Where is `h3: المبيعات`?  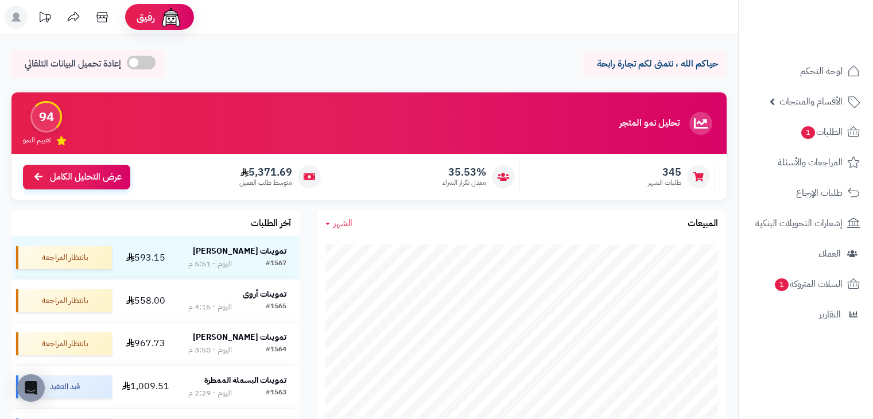
h3: المبيعات is located at coordinates (702, 224).